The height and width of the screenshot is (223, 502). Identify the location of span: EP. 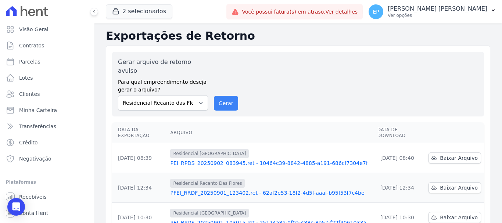
(375, 12).